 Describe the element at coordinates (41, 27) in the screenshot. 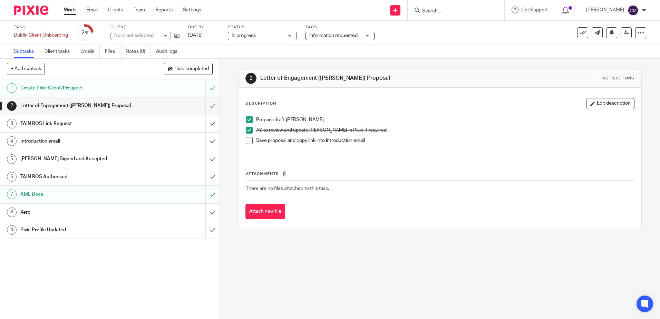

I see `label: Task` at that location.